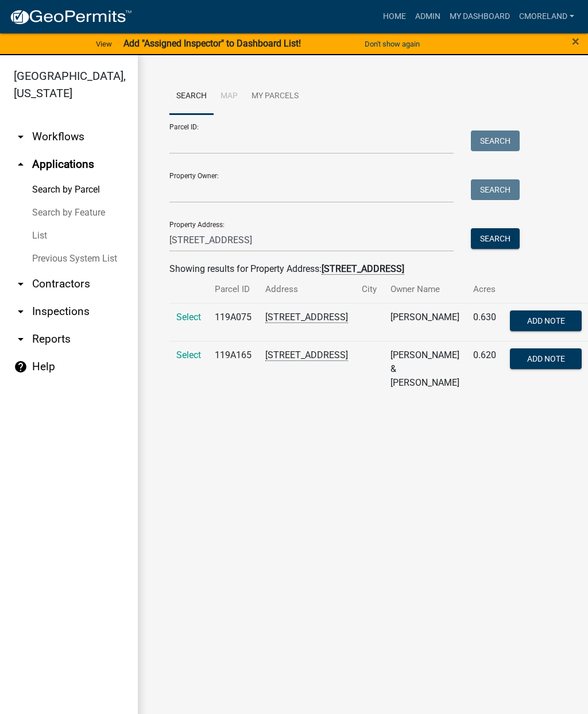 The width and height of the screenshot is (588, 714). Describe the element at coordinates (369, 289) in the screenshot. I see `th: City` at that location.